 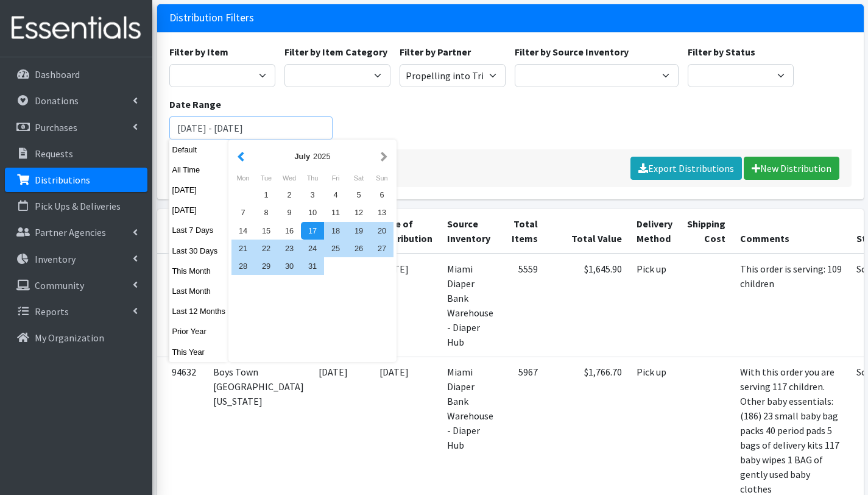 I want to click on label: Date Range, so click(x=195, y=104).